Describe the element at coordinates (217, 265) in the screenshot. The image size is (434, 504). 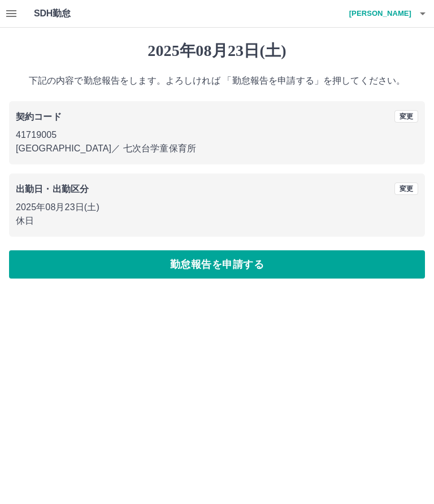
I see `button: 勤怠報告を申請する` at that location.